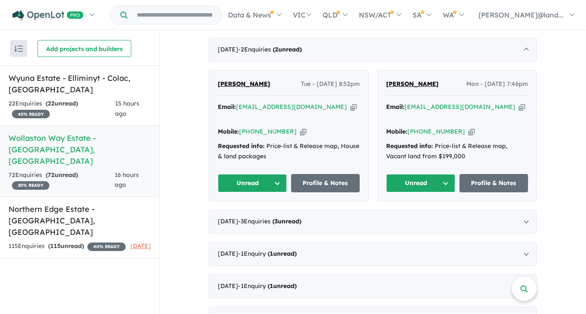 The height and width of the screenshot is (314, 586). Describe the element at coordinates (127, 109) in the screenshot. I see `span: 15 hours ago` at that location.